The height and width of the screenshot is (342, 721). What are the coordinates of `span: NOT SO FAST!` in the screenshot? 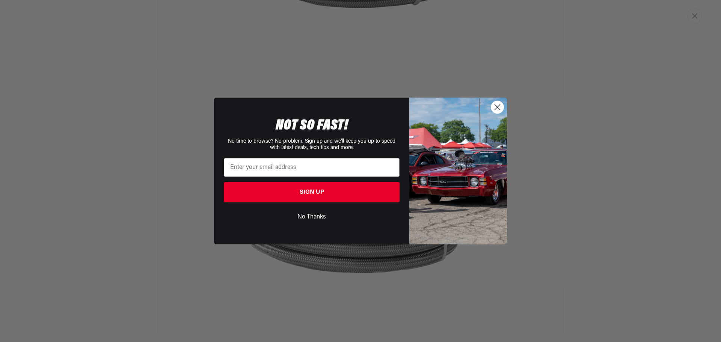 It's located at (312, 126).